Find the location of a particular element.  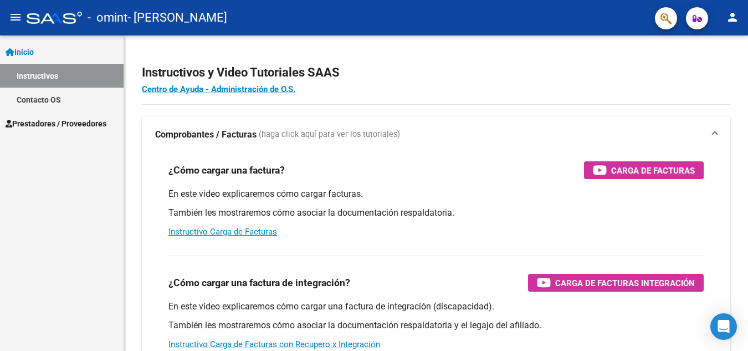

button: Carga de Facturas is located at coordinates (644, 170).